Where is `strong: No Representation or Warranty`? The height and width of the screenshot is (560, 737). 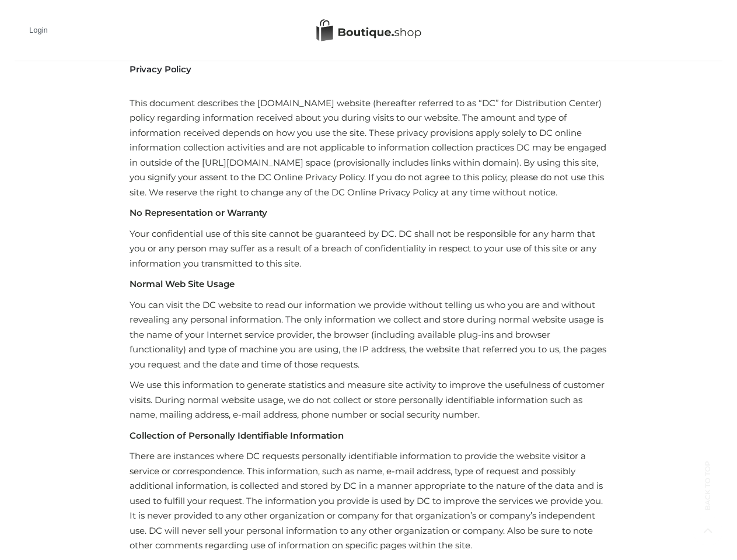 strong: No Representation or Warranty is located at coordinates (198, 212).